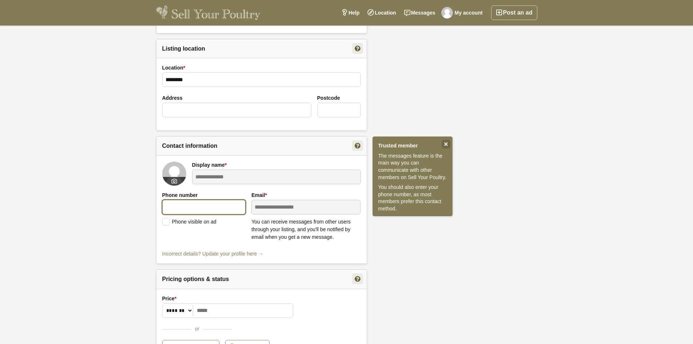 The image size is (693, 344). Describe the element at coordinates (197, 329) in the screenshot. I see `span: or` at that location.